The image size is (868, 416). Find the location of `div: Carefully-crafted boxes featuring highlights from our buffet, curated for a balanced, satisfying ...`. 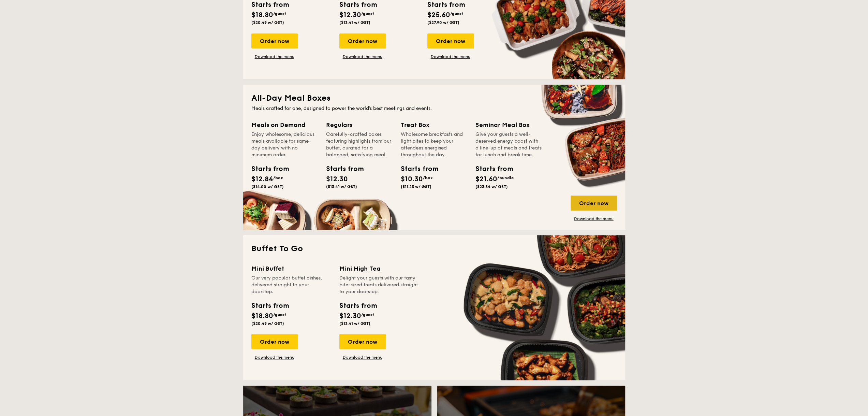

div: Carefully-crafted boxes featuring highlights from our buffet, curated for a balanced, satisfying ... is located at coordinates (359, 145).